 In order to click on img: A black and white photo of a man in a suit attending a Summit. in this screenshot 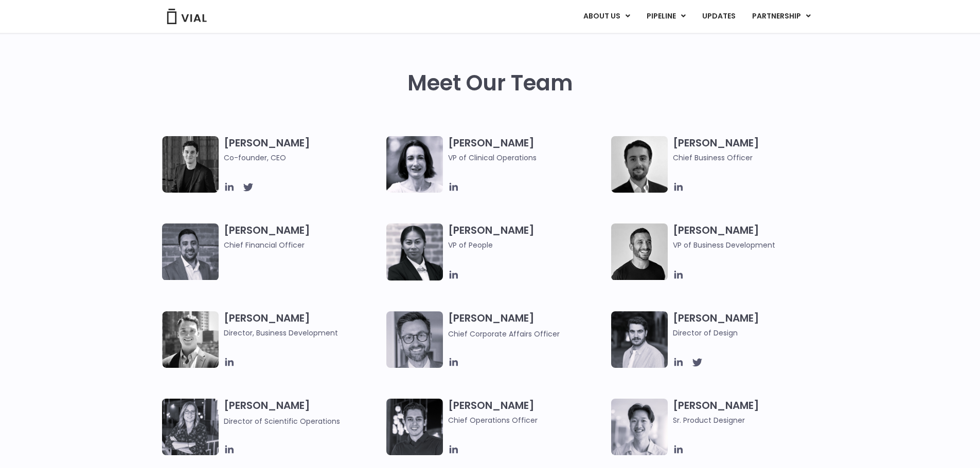, I will do `click(190, 164)`.